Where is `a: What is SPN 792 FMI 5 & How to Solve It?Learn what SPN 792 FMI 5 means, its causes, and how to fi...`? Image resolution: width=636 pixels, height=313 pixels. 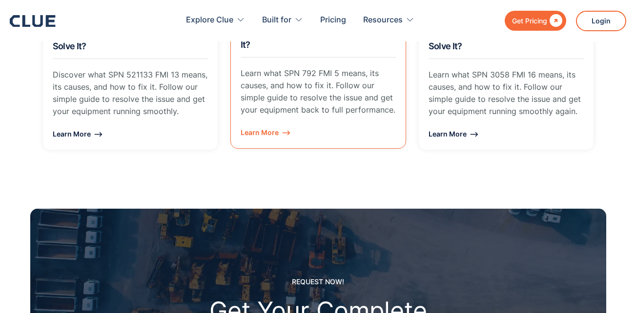 a: What is SPN 792 FMI 5 & How to Solve It?Learn what SPN 792 FMI 5 means, its causes, and how to fi... is located at coordinates (318, 84).